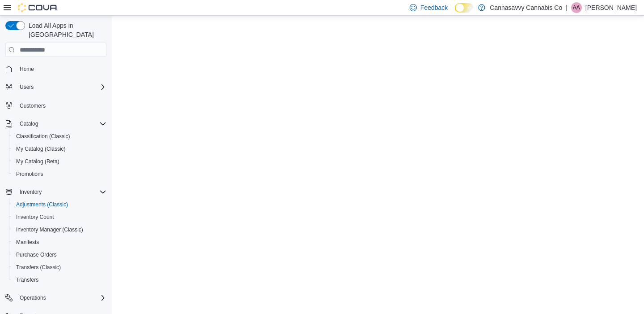 The width and height of the screenshot is (644, 314). Describe the element at coordinates (35, 216) in the screenshot. I see `a: Inventory Count` at that location.